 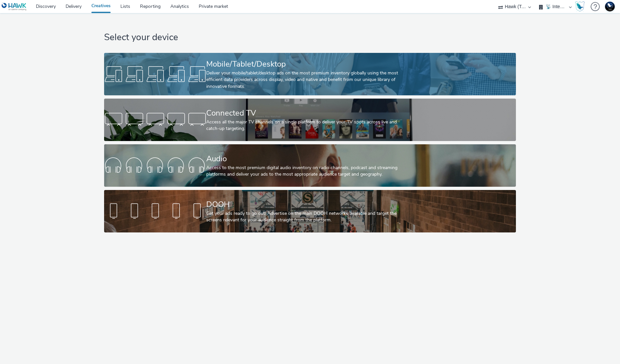 I want to click on div: Audio, so click(x=308, y=159).